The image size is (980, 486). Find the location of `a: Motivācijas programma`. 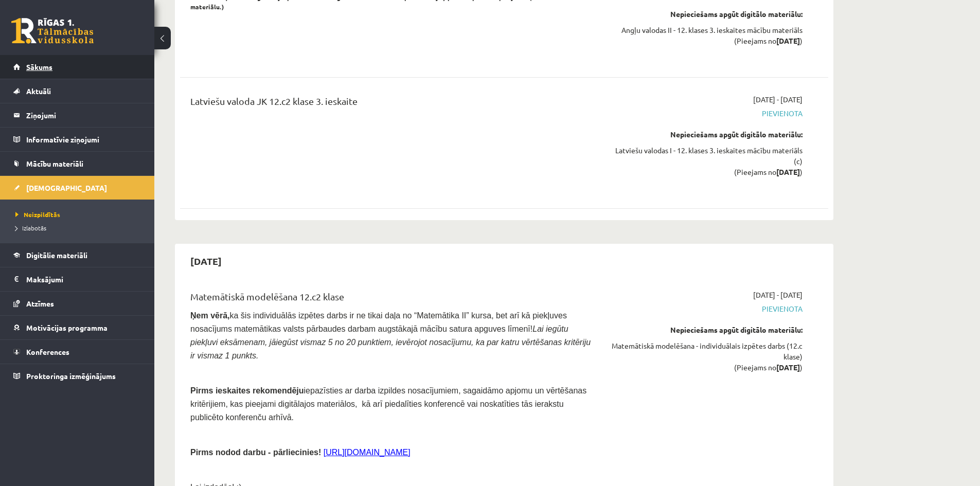

a: Motivācijas programma is located at coordinates (77, 328).